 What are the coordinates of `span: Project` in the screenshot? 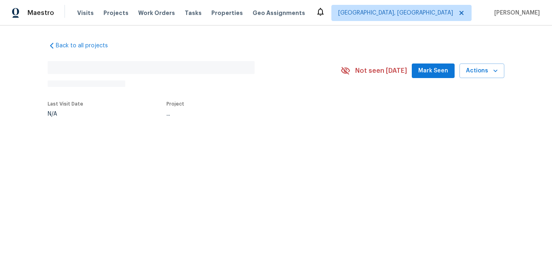 It's located at (175, 104).